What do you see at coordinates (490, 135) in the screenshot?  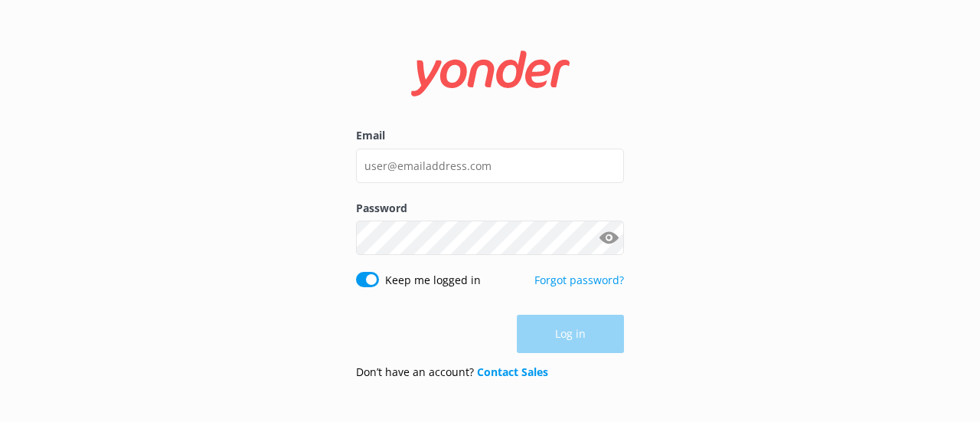 I see `label: Email` at bounding box center [490, 135].